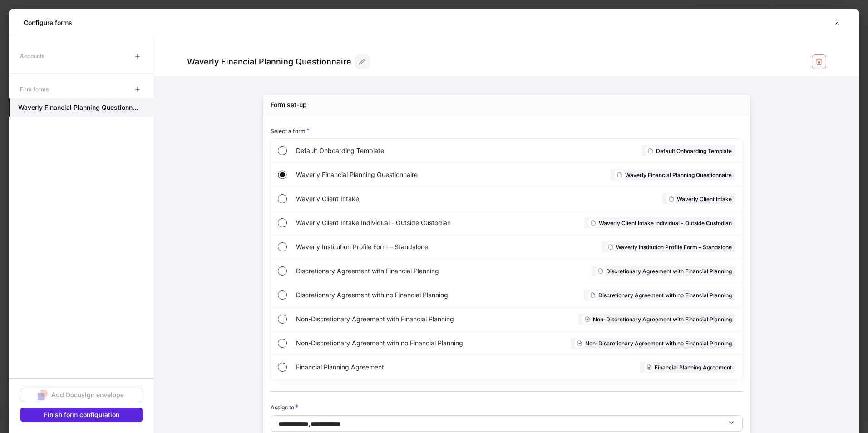 This screenshot has height=433, width=868. I want to click on div: Waverly Client Intake, so click(699, 199).